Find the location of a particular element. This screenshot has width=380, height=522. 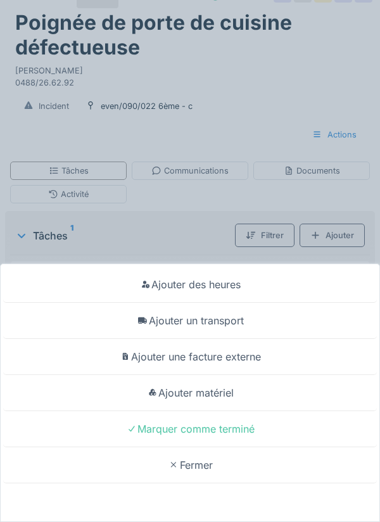

div: Marquer comme terminé is located at coordinates (190, 429).